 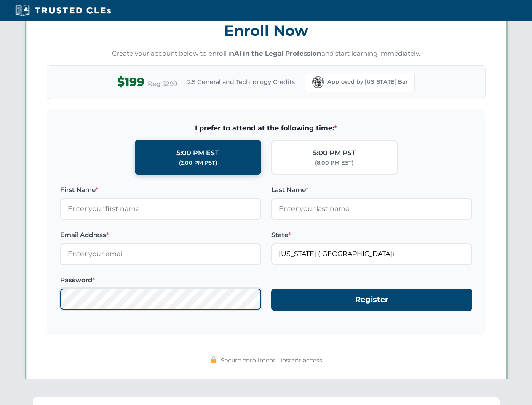 I want to click on div: 5:00 PM EST, so click(x=198, y=153).